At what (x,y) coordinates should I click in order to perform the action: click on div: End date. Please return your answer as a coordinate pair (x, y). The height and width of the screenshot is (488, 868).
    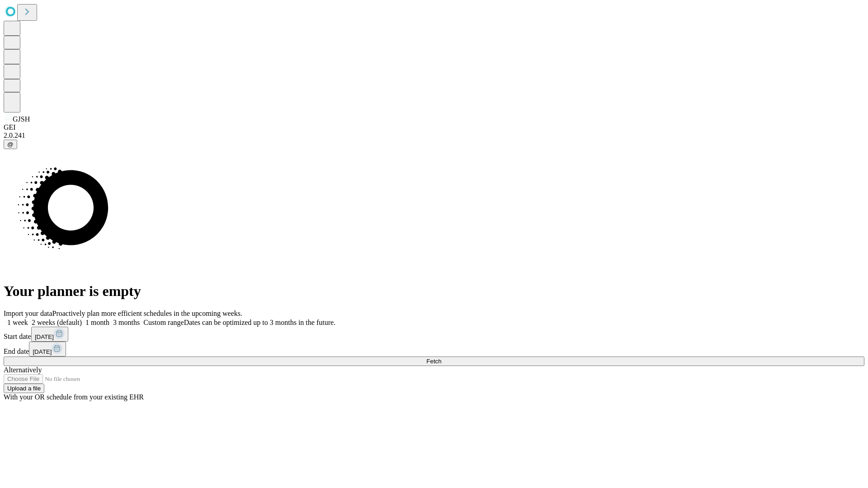
    Looking at the image, I should click on (434, 349).